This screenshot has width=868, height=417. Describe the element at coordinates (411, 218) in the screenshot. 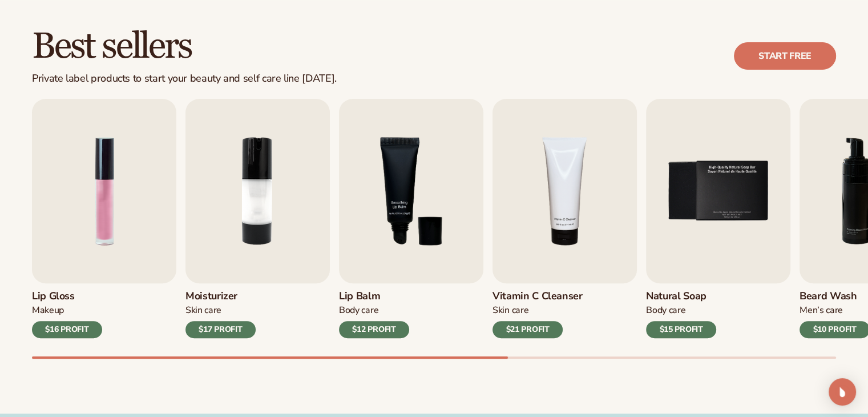

I see `a: 3 / 9` at that location.